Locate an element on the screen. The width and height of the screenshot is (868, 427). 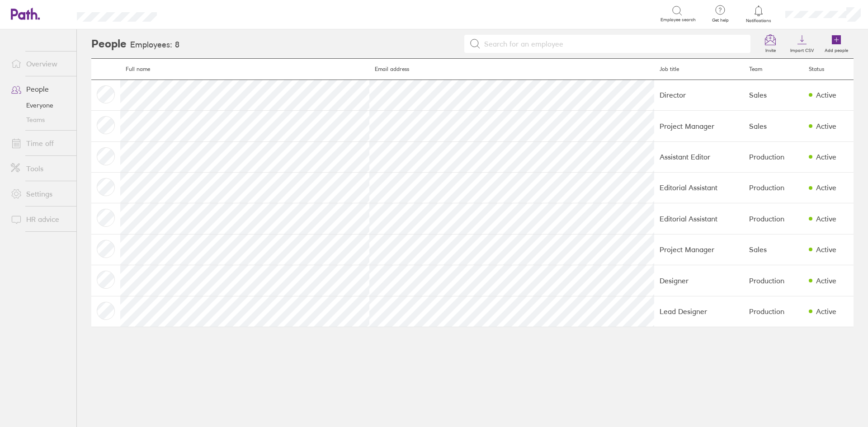
th: Full name is located at coordinates (244, 69).